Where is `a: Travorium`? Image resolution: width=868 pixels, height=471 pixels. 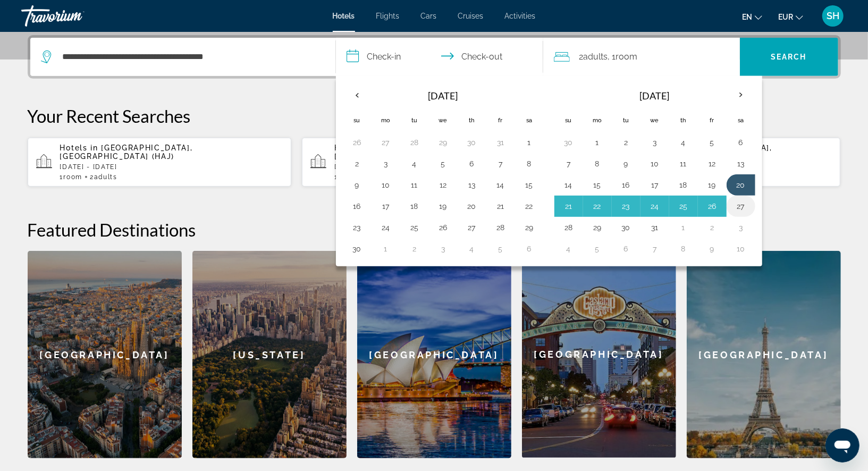
a: Travorium is located at coordinates (74, 16).